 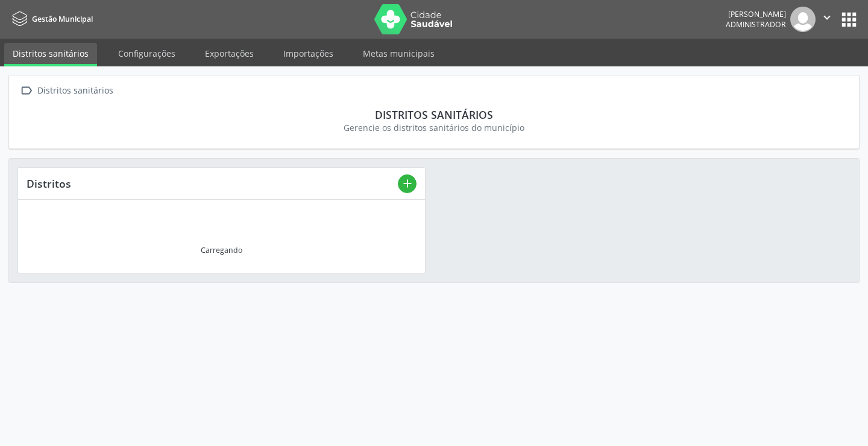 What do you see at coordinates (51, 54) in the screenshot?
I see `a: Distritos sanitários` at bounding box center [51, 54].